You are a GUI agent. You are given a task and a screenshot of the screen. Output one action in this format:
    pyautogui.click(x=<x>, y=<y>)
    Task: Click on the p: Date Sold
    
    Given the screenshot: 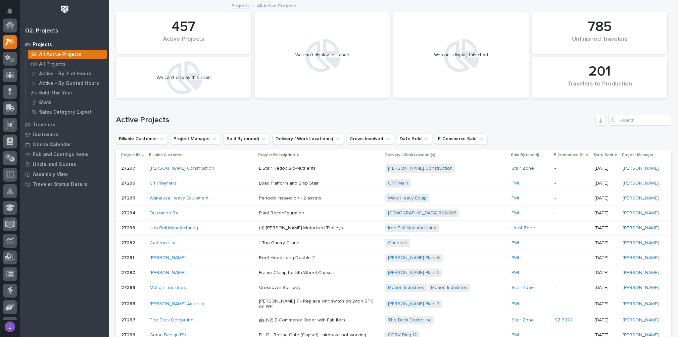 What is the action you would take?
    pyautogui.click(x=604, y=155)
    